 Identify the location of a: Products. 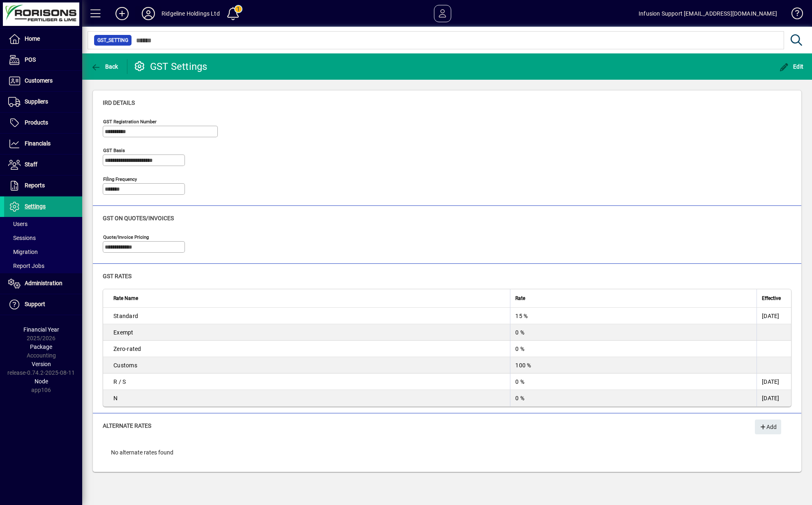
(44, 123).